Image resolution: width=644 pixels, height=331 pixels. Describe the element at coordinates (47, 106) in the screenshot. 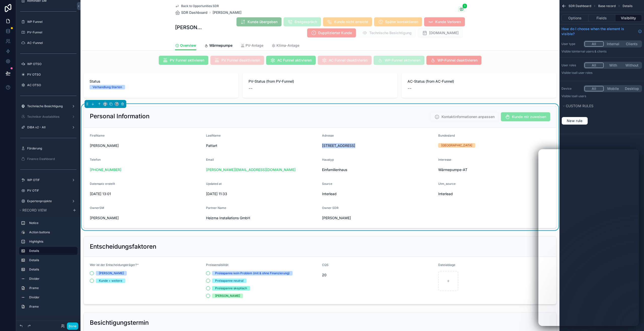

I see `a: Technische Besichtigung` at that location.